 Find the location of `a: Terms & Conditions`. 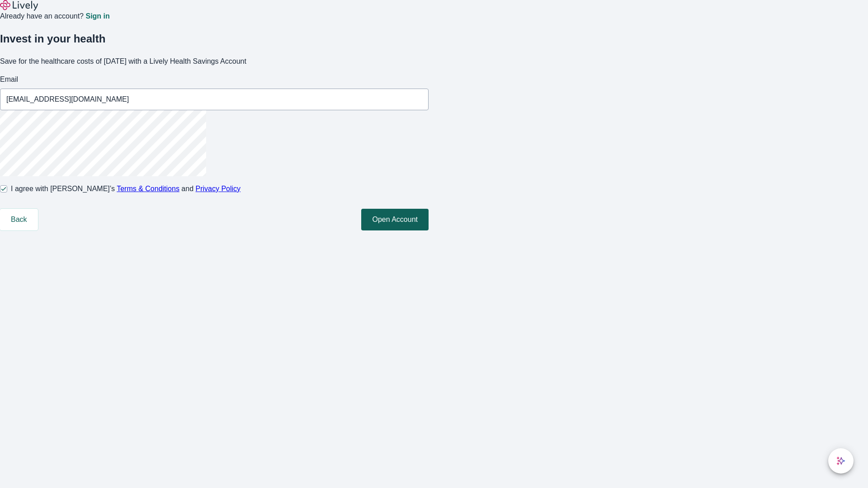

a: Terms & Conditions is located at coordinates (148, 188).